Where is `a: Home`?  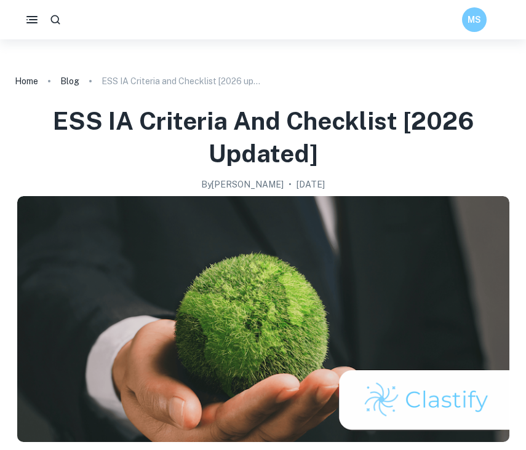 a: Home is located at coordinates (26, 81).